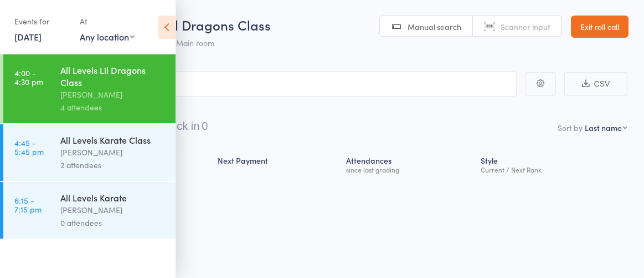  What do you see at coordinates (27, 205) in the screenshot?
I see `time: 6:15 - 7:15 pm` at bounding box center [27, 205].